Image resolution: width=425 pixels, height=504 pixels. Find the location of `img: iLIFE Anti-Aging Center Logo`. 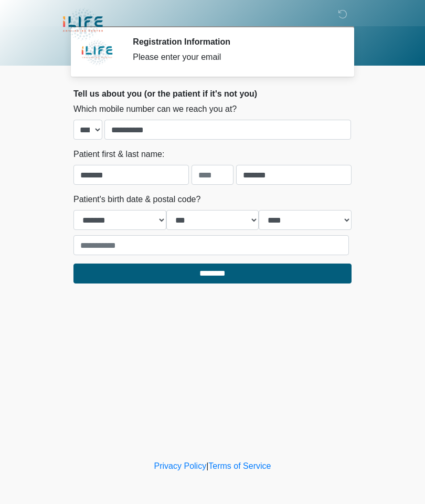

img: iLIFE Anti-Aging Center Logo is located at coordinates (83, 24).